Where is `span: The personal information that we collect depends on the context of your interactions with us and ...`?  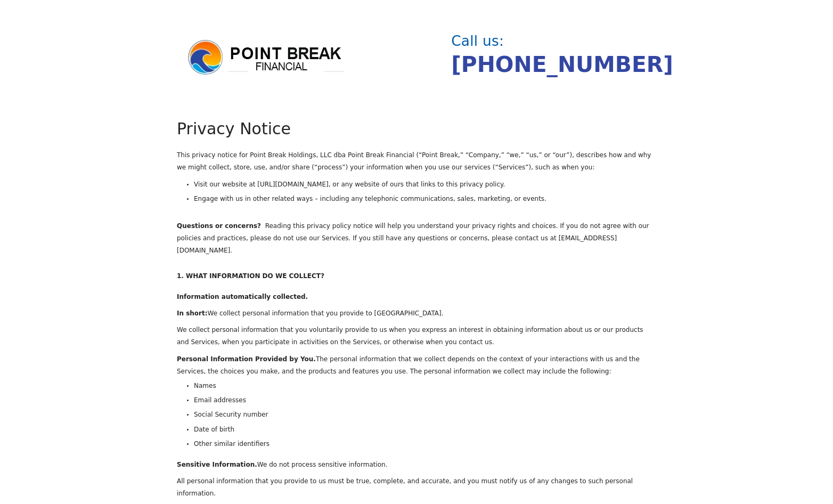
span: The personal information that we collect depends on the context of your interactions with us and ... is located at coordinates (408, 365).